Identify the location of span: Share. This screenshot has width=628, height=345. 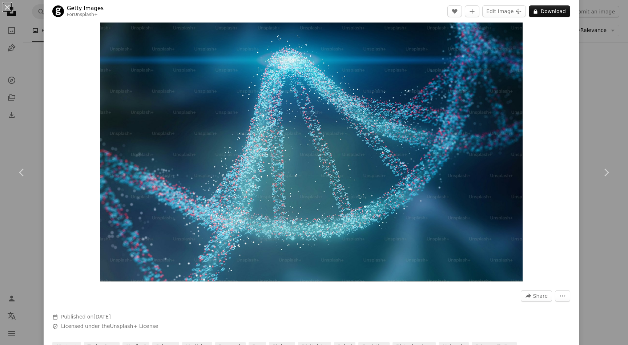
(540, 296).